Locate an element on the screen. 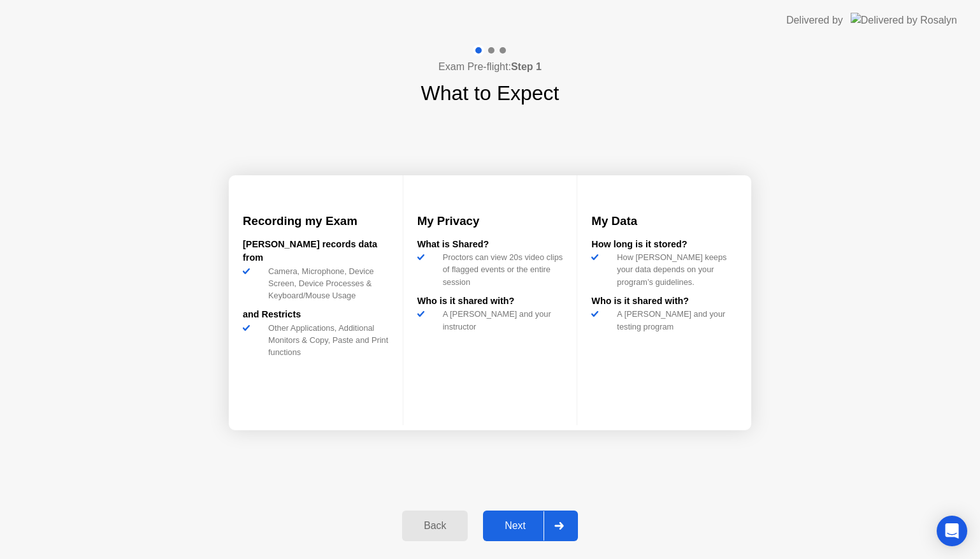  div: Camera, Microphone, Device Screen, Device Processes & Keyboard/Mouse Usage is located at coordinates (326, 283).